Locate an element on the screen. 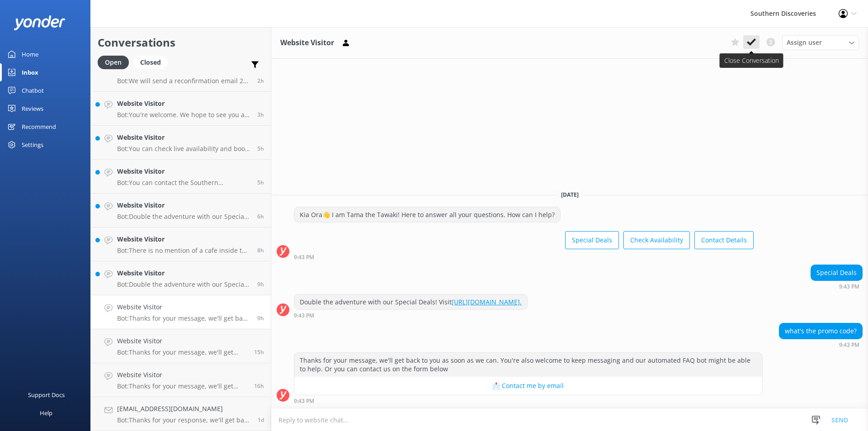 This screenshot has height=431, width=868. div: Support Docs is located at coordinates (46, 395).